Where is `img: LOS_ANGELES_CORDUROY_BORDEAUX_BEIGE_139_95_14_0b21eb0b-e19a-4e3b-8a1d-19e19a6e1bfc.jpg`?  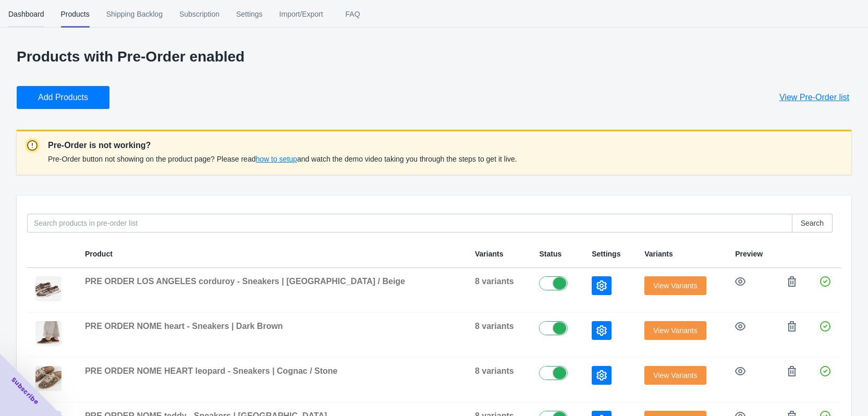
img: LOS_ANGELES_CORDUROY_BORDEAUX_BEIGE_139_95_14_0b21eb0b-e19a-4e3b-8a1d-19e19a6e1bfc.jpg is located at coordinates (49, 289).